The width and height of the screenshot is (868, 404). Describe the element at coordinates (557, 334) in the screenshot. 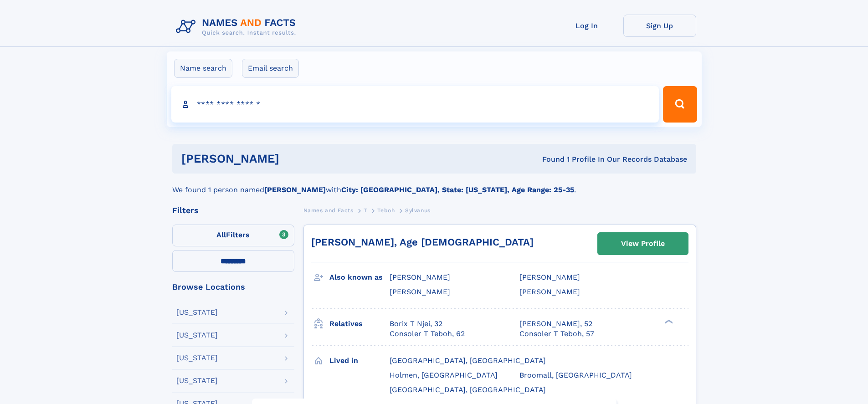

I see `div: Consoler T Teboh, 57` at that location.